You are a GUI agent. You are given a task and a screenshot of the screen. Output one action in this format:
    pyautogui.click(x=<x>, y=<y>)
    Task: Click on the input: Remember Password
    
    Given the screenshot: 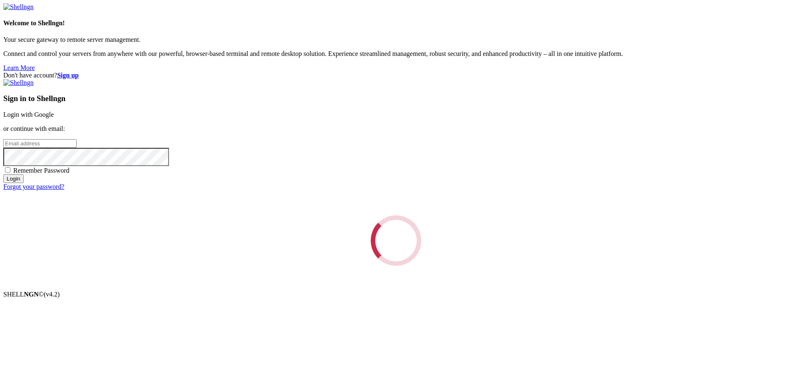 What is the action you would take?
    pyautogui.click(x=7, y=170)
    